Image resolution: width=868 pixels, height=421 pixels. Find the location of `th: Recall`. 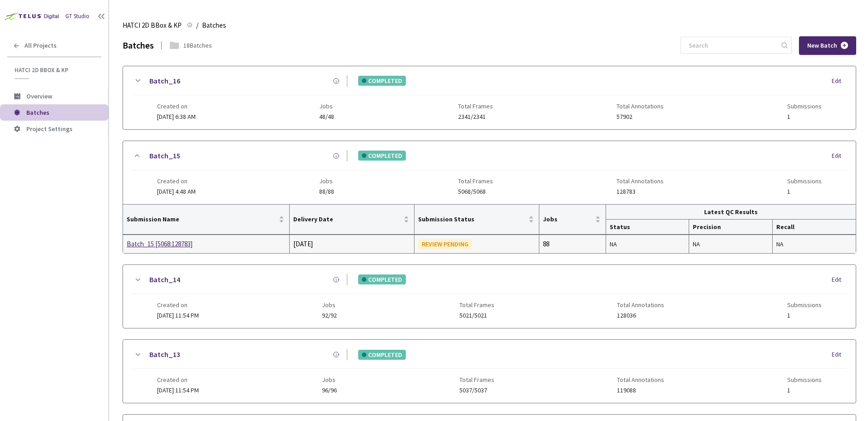

th: Recall is located at coordinates (814, 227).